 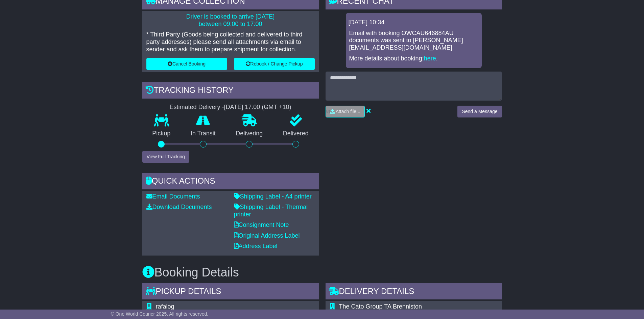 I want to click on p: More details about booking: ., so click(x=414, y=59).